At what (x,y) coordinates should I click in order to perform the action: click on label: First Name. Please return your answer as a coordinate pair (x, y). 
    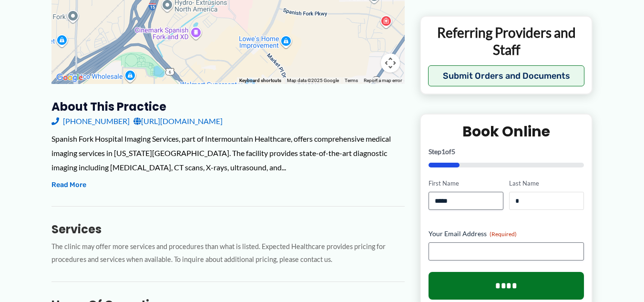
    Looking at the image, I should click on (466, 183).